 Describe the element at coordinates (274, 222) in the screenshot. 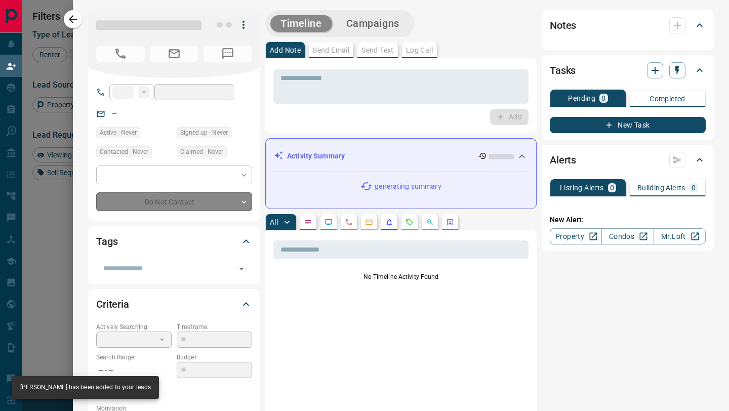

I see `p: All` at that location.